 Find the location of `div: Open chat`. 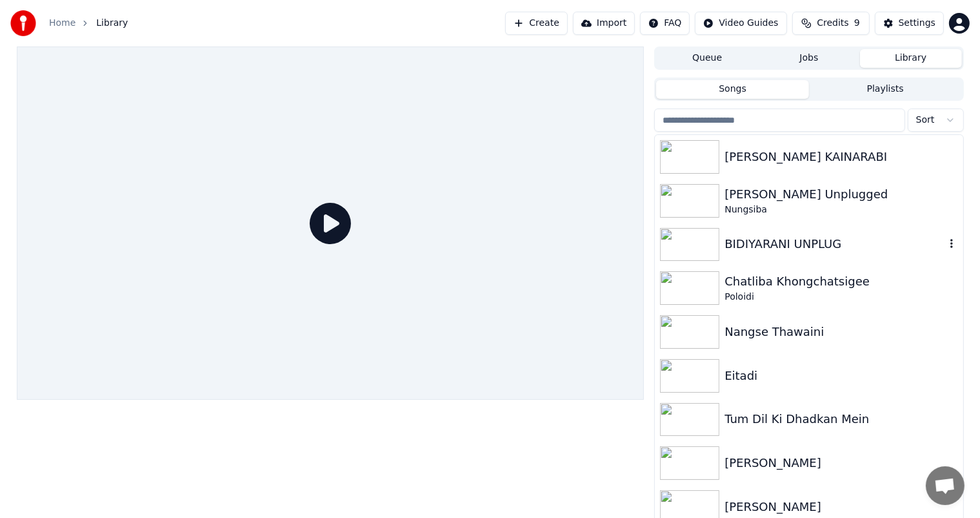

div: Open chat is located at coordinates (945, 485).